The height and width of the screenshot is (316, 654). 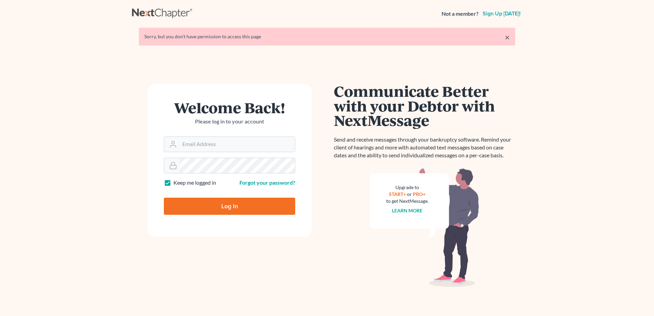 What do you see at coordinates (229, 107) in the screenshot?
I see `h1: Welcome Back!` at bounding box center [229, 107].